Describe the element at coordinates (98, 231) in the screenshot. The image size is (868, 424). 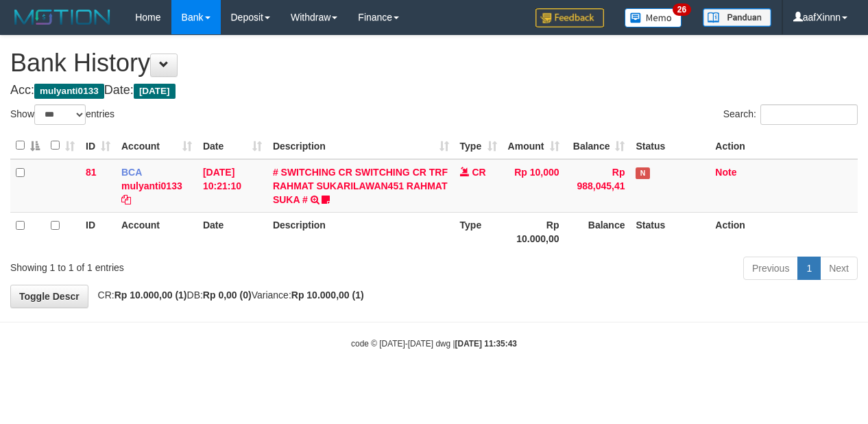
I see `th: ID` at that location.